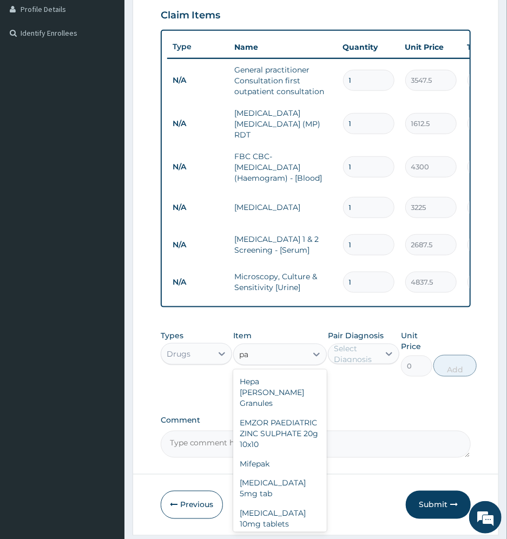  I want to click on div: EMZOR PAEDIATRIC ZINC SULPHATE 20g 10x10, so click(280, 434).